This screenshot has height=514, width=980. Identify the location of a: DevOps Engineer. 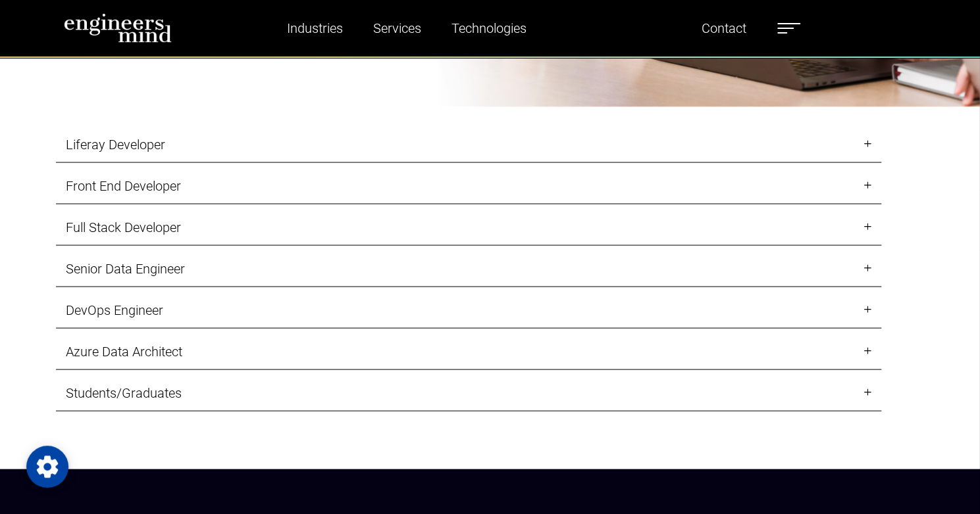
(468, 310).